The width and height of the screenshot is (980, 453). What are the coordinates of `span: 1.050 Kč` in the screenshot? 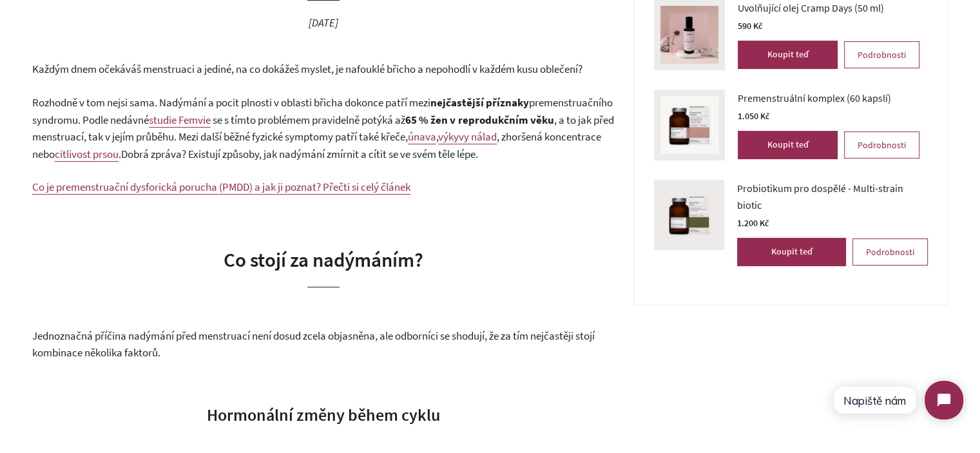 It's located at (753, 116).